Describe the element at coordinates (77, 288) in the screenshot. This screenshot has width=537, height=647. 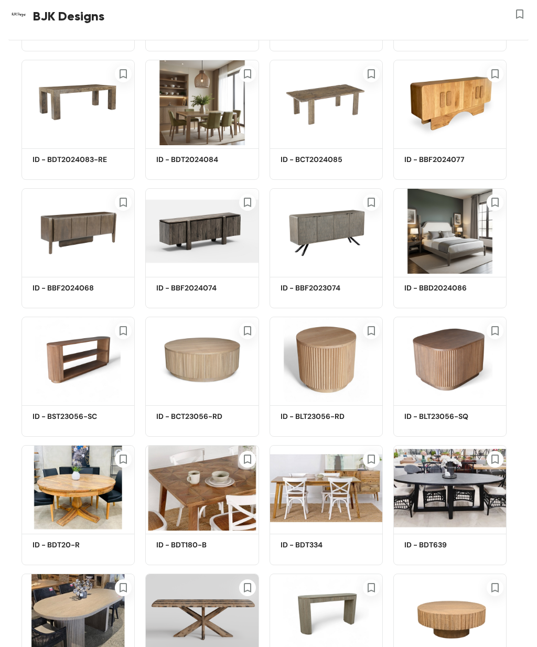
I see `h5: ID - BBF2024068` at that location.